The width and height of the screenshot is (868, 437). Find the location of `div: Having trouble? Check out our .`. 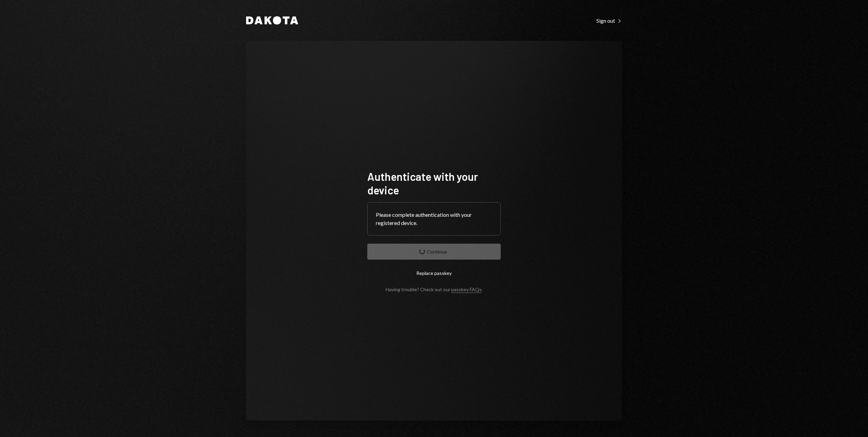

div: Having trouble? Check out our . is located at coordinates (434, 289).